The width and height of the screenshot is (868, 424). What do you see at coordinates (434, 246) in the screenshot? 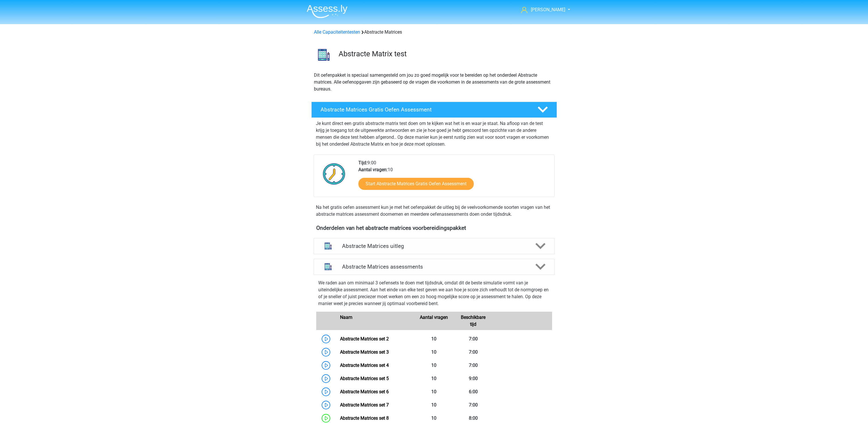
I see `a: uitleg Abstracte Matrices uitleg` at bounding box center [434, 246].